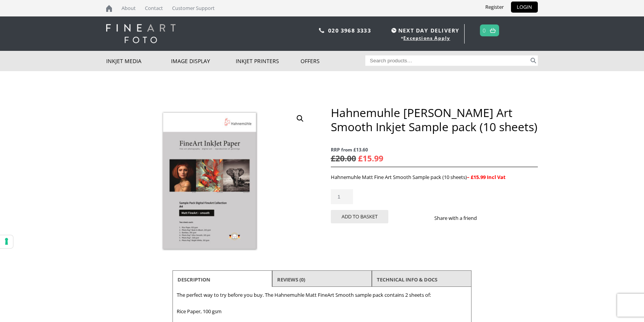 The height and width of the screenshot is (322, 644). What do you see at coordinates (333, 61) in the screenshot?
I see `a: Offers` at bounding box center [333, 61].